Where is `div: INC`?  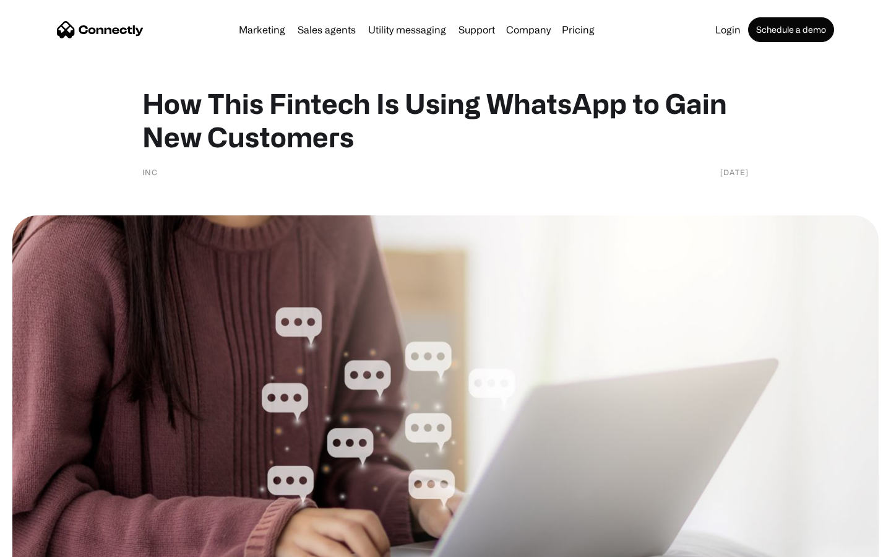
div: INC is located at coordinates (150, 172).